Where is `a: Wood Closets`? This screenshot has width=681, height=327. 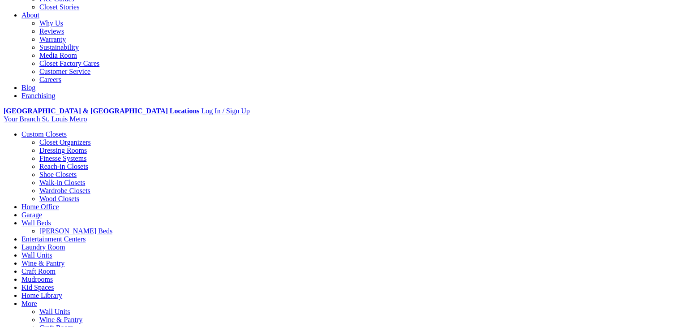 a: Wood Closets is located at coordinates (59, 198).